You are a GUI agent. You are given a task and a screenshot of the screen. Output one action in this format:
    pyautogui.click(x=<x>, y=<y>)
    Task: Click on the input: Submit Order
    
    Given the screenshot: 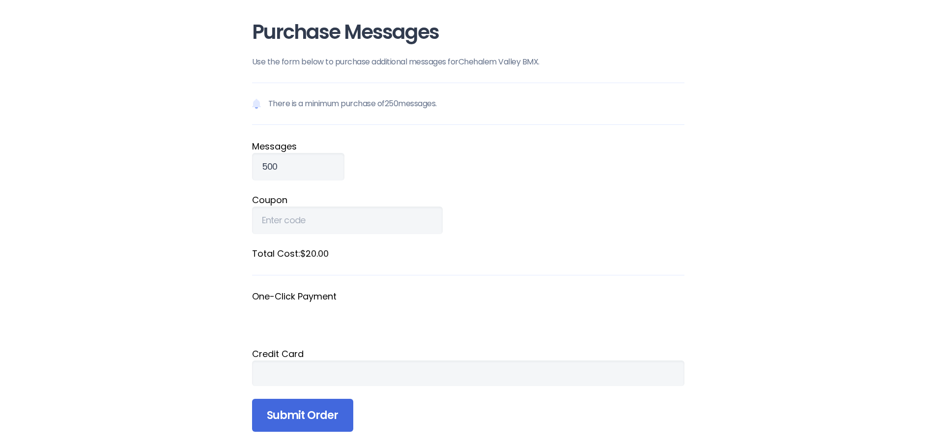 What is the action you would take?
    pyautogui.click(x=303, y=415)
    